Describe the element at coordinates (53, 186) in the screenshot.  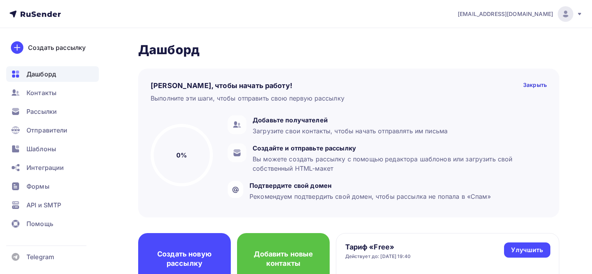
I see `a: Формы` at that location.